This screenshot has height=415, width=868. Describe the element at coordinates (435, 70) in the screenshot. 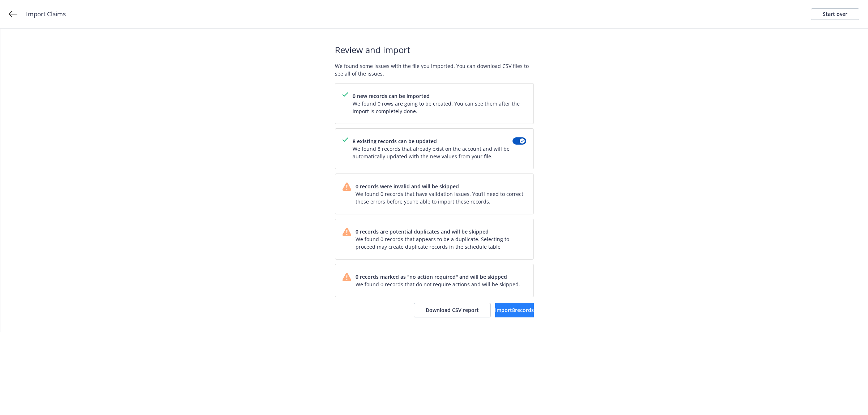

I see `span: We found some issues with the file you imported. You can download CSV files to see all of the iss...` at that location.